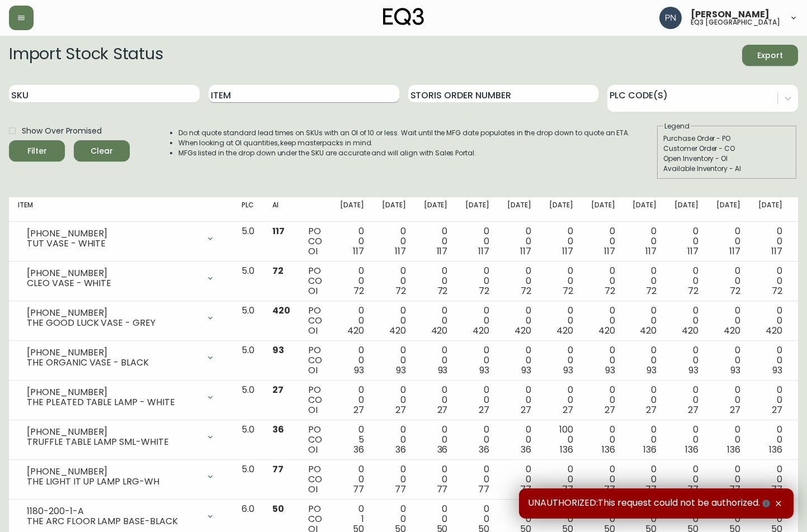  Describe the element at coordinates (561, 440) in the screenshot. I see `div: 100 0` at that location.